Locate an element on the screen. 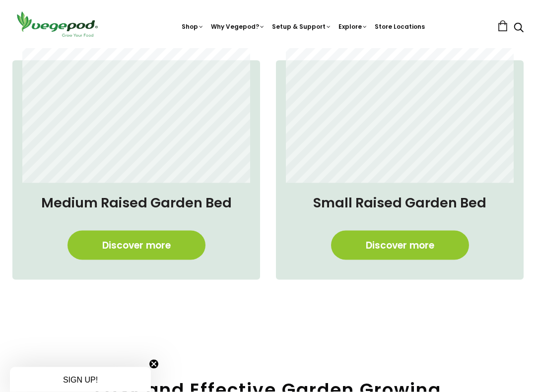 The image size is (536, 392). a: Search is located at coordinates (519, 28).